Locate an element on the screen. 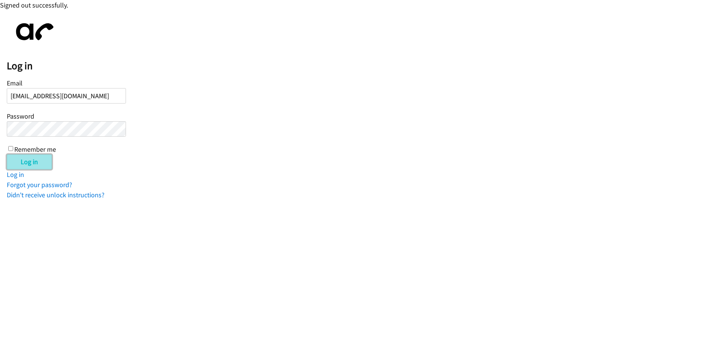  input: Log in is located at coordinates (29, 162).